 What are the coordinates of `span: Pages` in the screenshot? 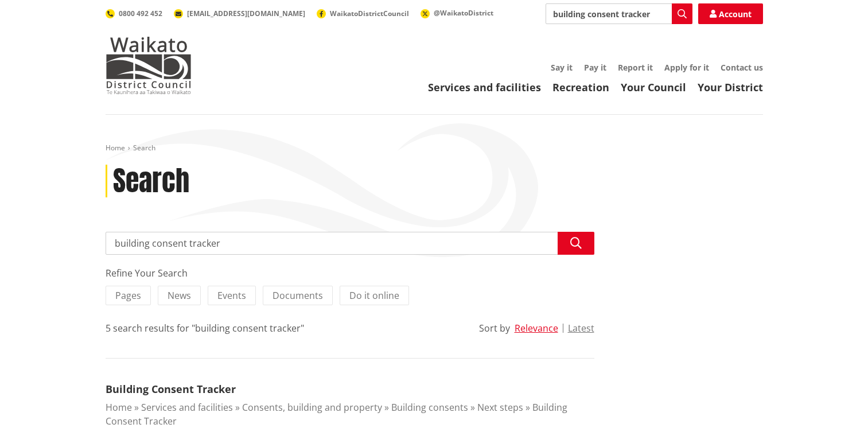 It's located at (128, 296).